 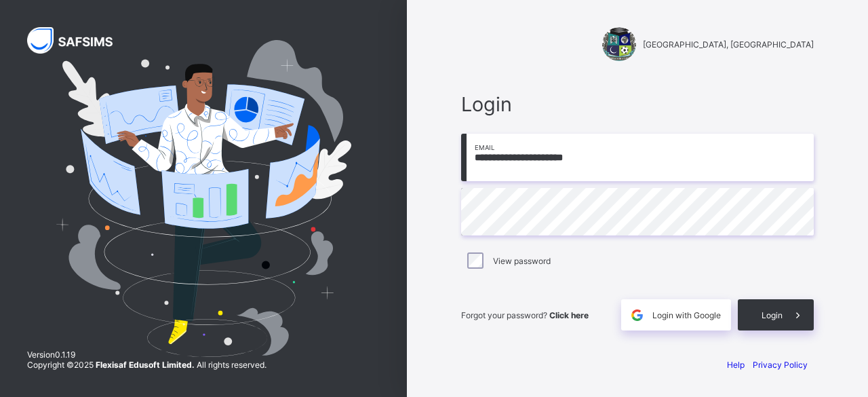 I want to click on label: View password, so click(x=522, y=260).